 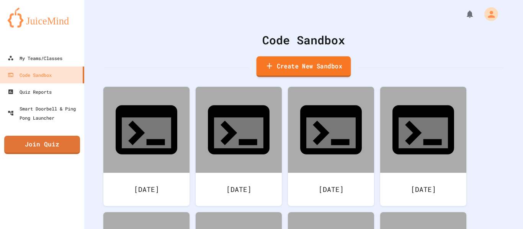 What do you see at coordinates (42, 145) in the screenshot?
I see `a: Join Quiz` at bounding box center [42, 145].